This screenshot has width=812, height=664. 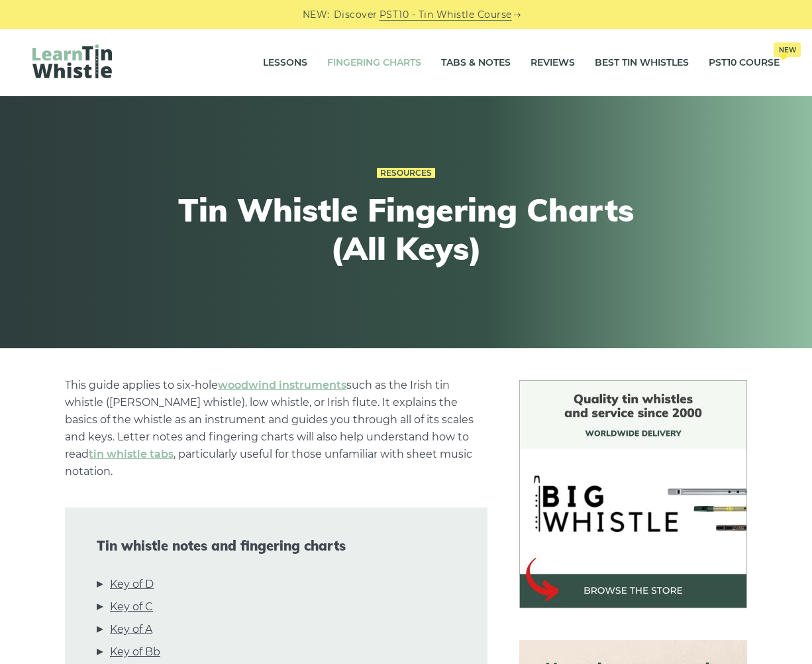 I want to click on a: Key of C, so click(x=131, y=607).